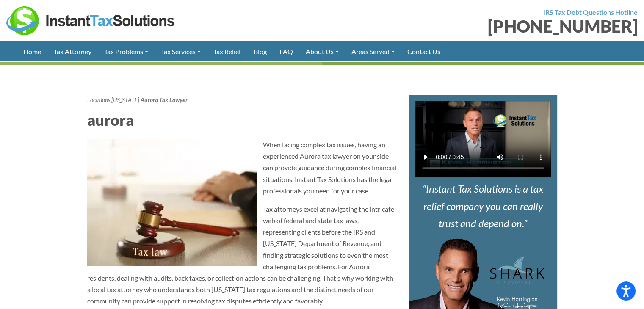 Image resolution: width=644 pixels, height=309 pixels. What do you see at coordinates (241, 120) in the screenshot?
I see `h2: aurora` at bounding box center [241, 120].